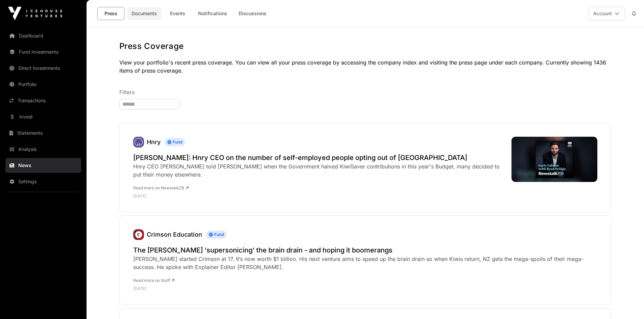 The width and height of the screenshot is (644, 319). Describe the element at coordinates (43, 149) in the screenshot. I see `a: Analysis` at that location.